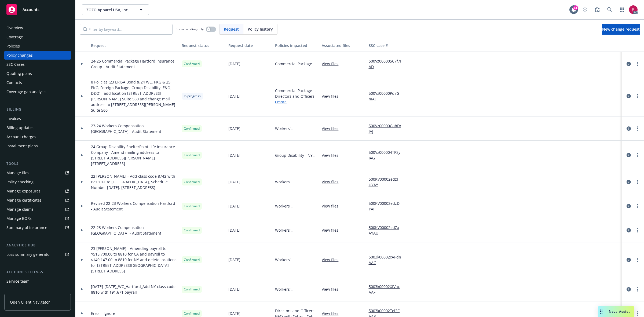  Describe the element at coordinates (296, 90) in the screenshot. I see `span: Commercial Package - 25-26` at that location.